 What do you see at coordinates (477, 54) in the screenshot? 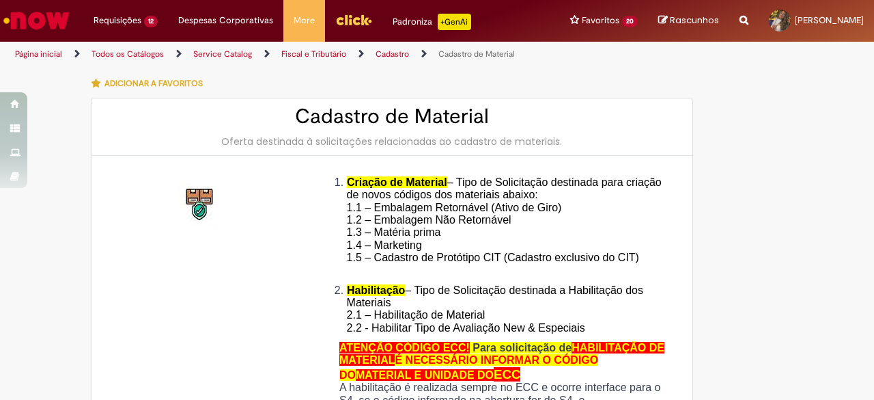
I see `a: Cadastro de Material` at bounding box center [477, 54].